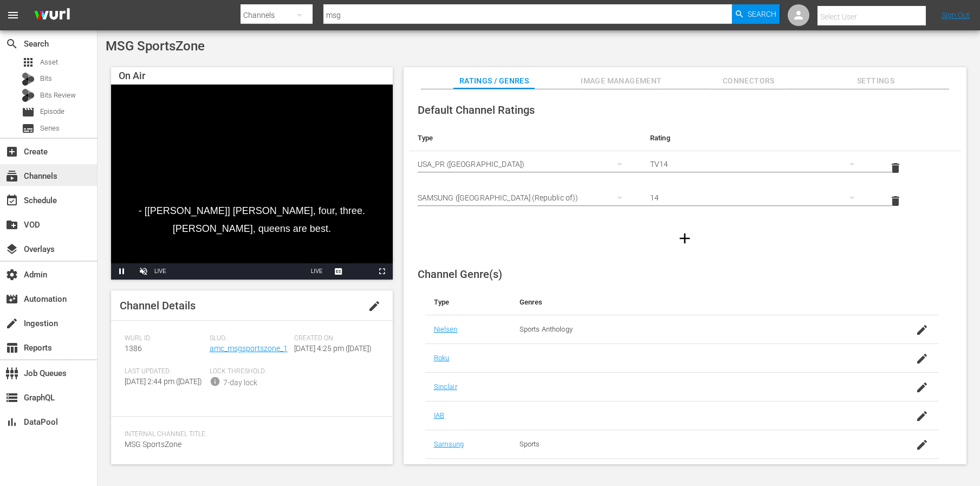  What do you see at coordinates (158, 306) in the screenshot?
I see `span: Channel Details` at bounding box center [158, 306].